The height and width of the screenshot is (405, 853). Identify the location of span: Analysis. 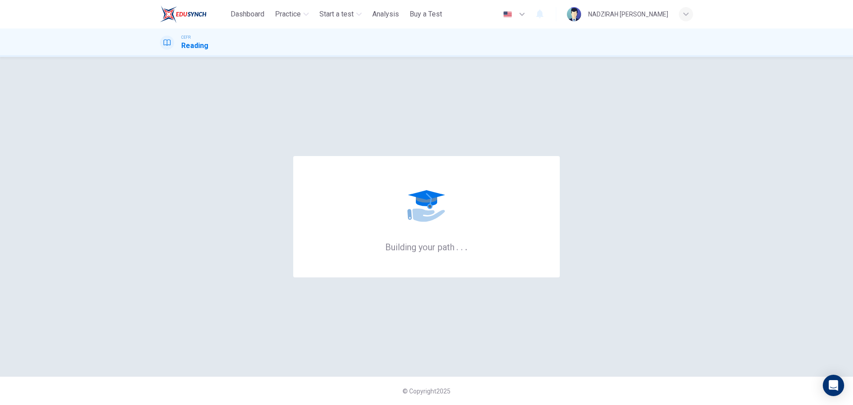
(385, 14).